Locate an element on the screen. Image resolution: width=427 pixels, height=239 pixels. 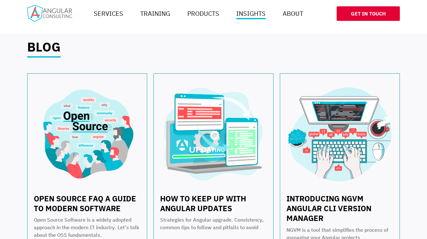
img: Home is located at coordinates (50, 13).